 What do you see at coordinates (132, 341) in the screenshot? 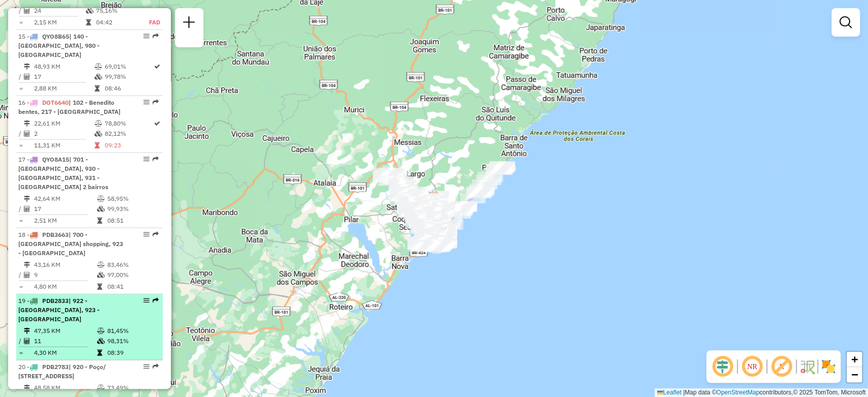
I see `td: 98,31%` at bounding box center [132, 341].